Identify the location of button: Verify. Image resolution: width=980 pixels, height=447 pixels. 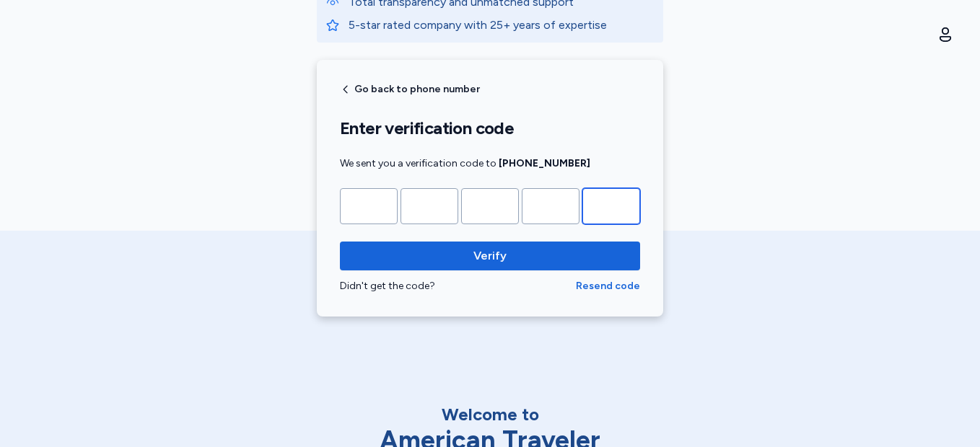
(490, 256).